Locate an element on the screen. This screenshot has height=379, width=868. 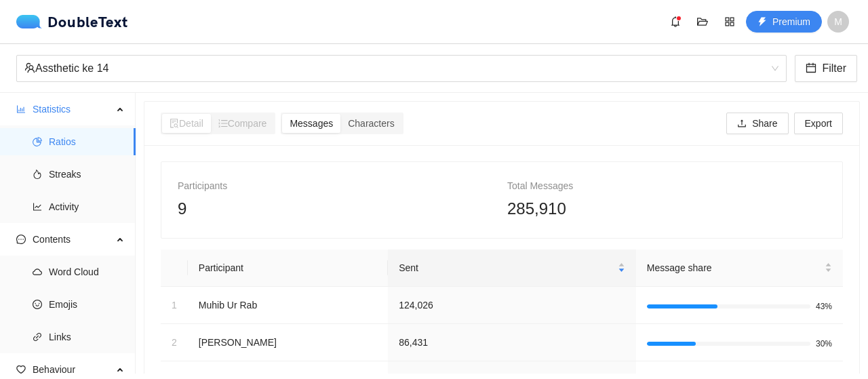
span: Characters is located at coordinates (371, 123).